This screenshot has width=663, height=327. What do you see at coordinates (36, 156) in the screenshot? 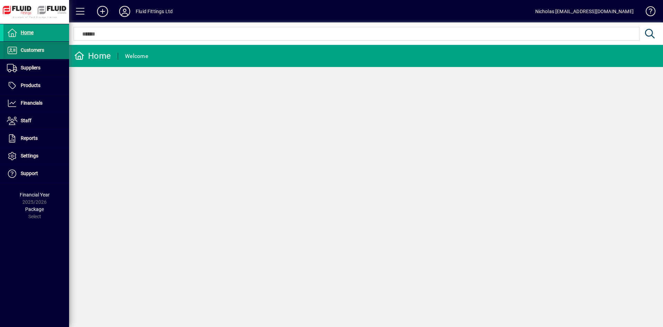
I see `a: Settings` at bounding box center [36, 156].